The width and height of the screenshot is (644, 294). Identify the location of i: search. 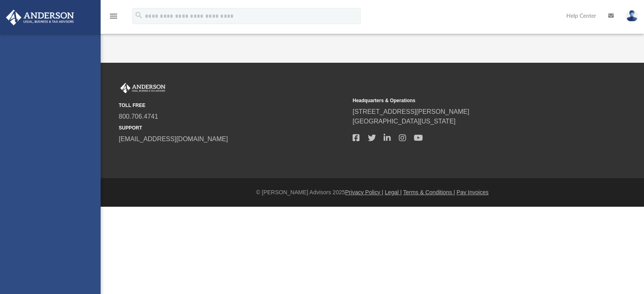
(139, 15).